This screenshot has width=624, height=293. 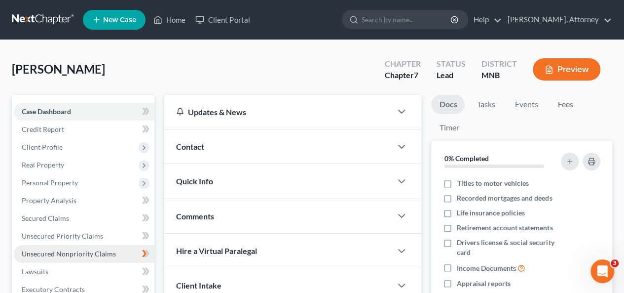 I want to click on div: District, so click(x=499, y=64).